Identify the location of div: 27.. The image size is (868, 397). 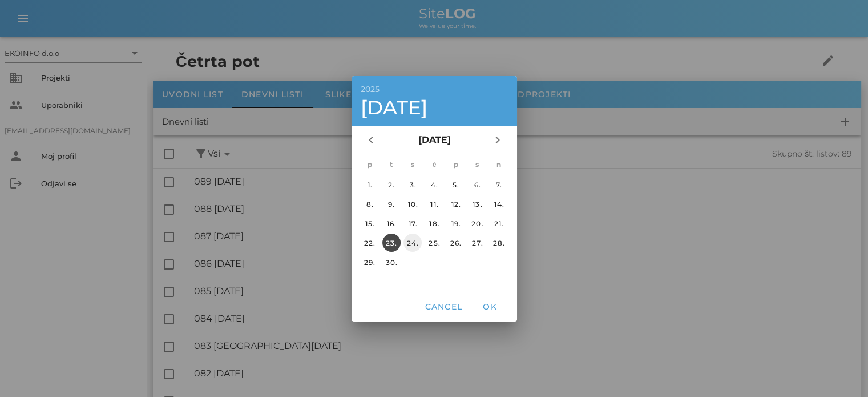
(477, 242).